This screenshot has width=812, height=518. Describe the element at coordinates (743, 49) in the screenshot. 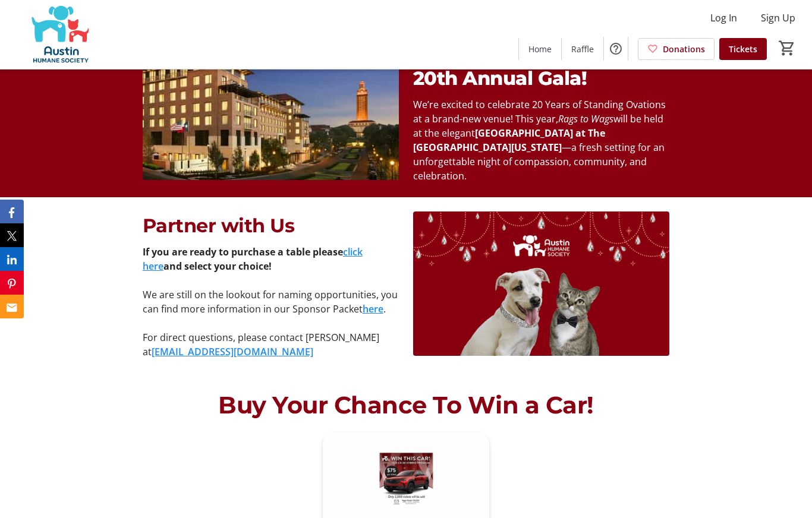

I see `a: Tickets` at that location.